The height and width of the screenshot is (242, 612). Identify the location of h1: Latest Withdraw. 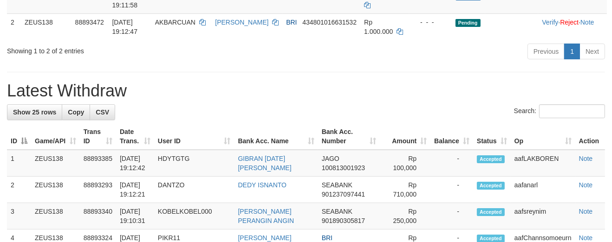
(306, 91).